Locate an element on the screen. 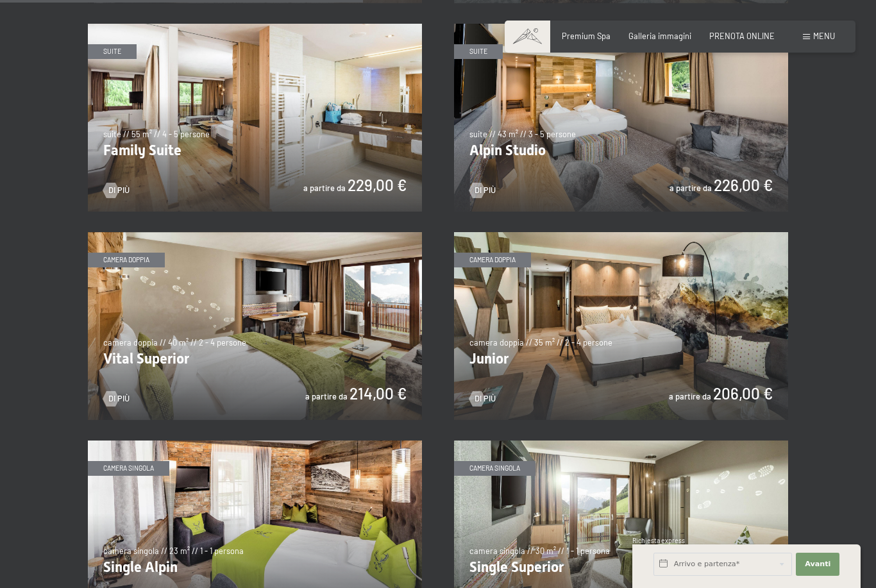  a: Premium Spa is located at coordinates (586, 36).